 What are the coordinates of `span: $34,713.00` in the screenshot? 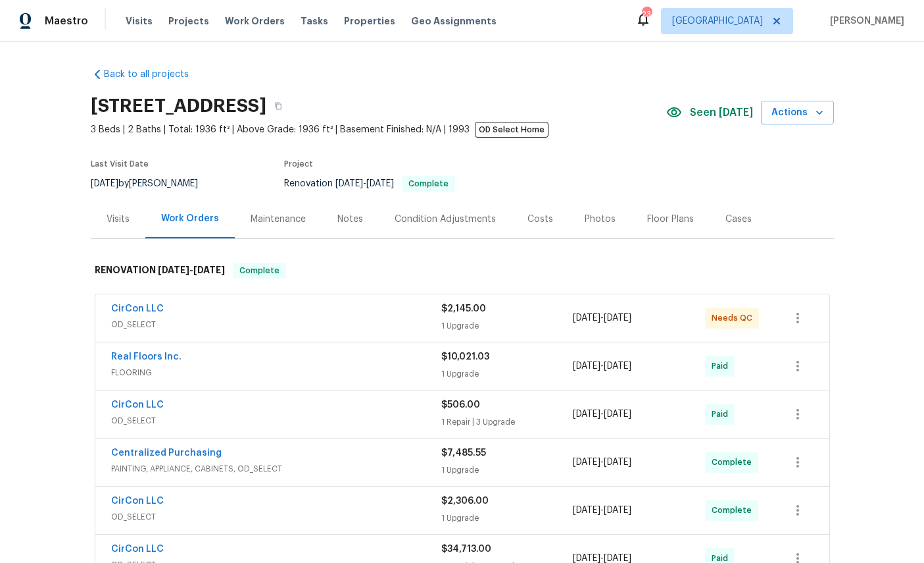 It's located at (466, 549).